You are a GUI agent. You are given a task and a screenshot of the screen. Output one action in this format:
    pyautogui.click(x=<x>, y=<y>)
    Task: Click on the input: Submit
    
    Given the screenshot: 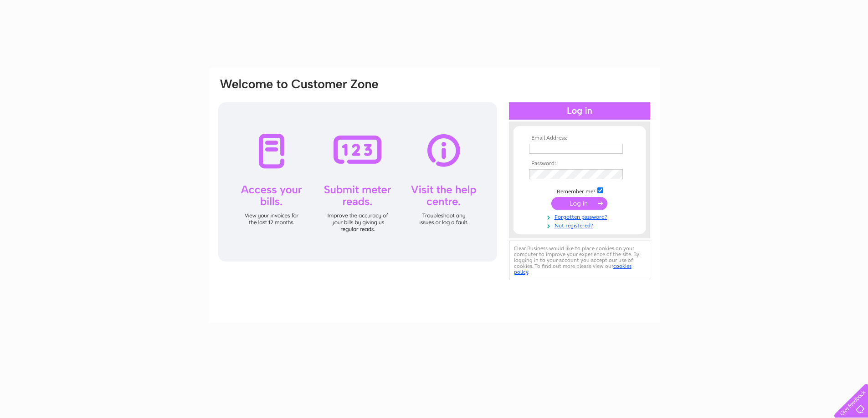 What is the action you would take?
    pyautogui.click(x=579, y=204)
    